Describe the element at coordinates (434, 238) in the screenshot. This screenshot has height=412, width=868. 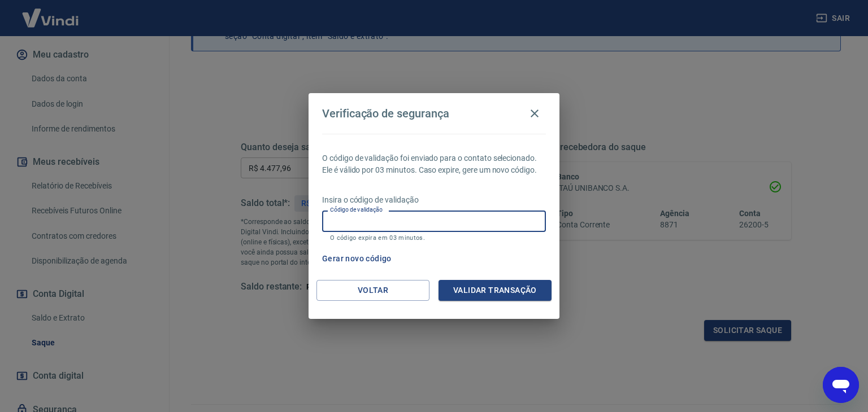
I see `p: O código expira em 03 minutos.` at that location.